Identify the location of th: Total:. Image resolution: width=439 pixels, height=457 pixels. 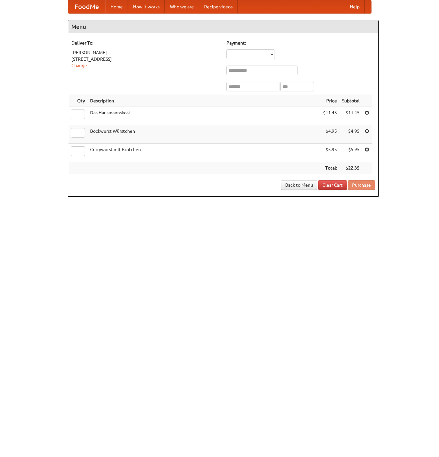
(330, 168).